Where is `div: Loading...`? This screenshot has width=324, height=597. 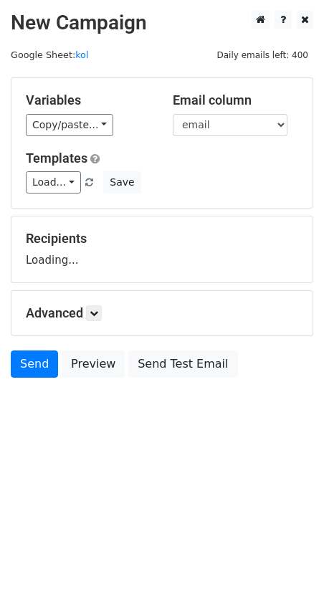
div: Loading... is located at coordinates (162, 249).